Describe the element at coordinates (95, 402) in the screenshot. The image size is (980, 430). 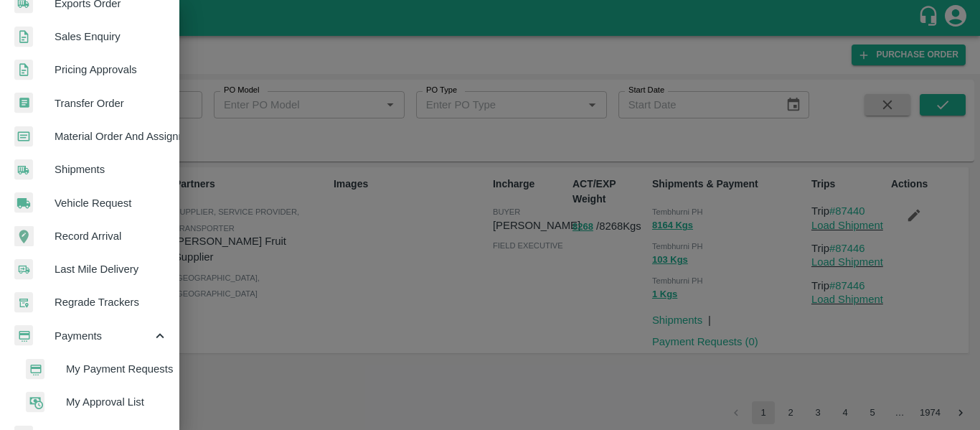
I see `a: approvalMy Approval List` at that location.